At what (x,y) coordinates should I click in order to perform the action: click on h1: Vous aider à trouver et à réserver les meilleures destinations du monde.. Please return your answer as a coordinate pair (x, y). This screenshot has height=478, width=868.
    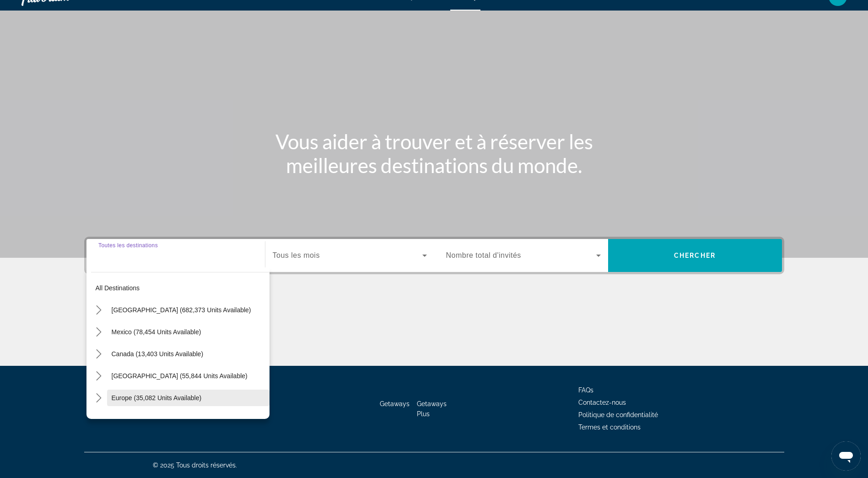
    Looking at the image, I should click on (434, 153).